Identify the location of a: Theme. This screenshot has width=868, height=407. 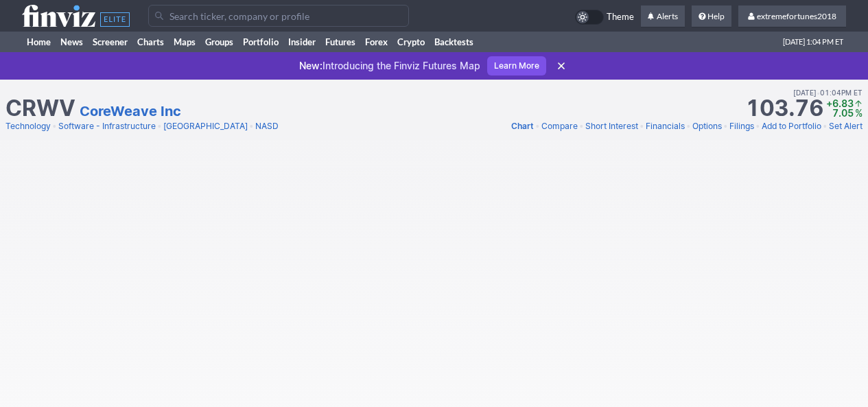
(604, 17).